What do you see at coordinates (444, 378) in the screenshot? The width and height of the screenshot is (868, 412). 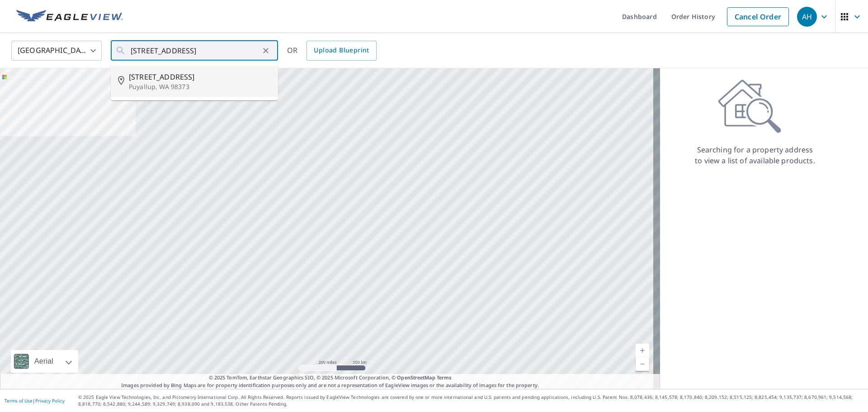 I see `a: Terms` at bounding box center [444, 378].